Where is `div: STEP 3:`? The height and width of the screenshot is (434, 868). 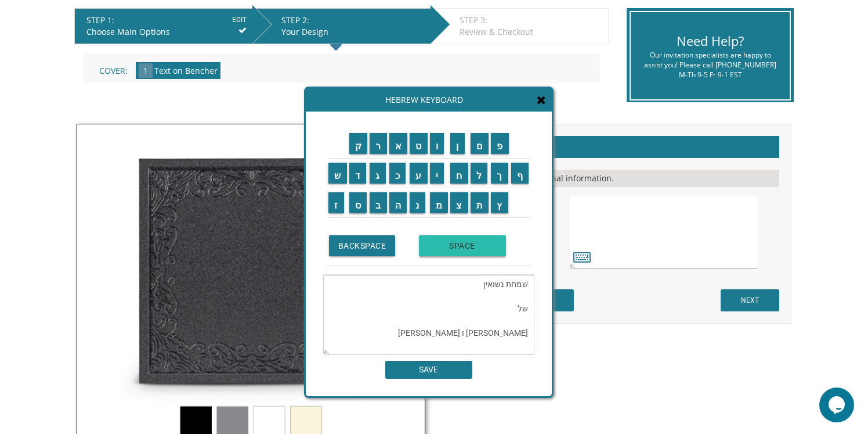
div: STEP 3: is located at coordinates (531, 20).